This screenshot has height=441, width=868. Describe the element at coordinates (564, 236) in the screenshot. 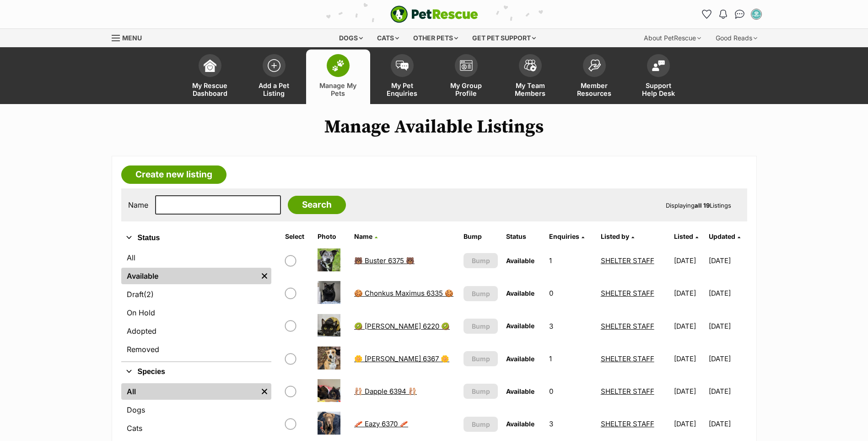

I see `span: translation missing: en.admin.listings.index.attributes.enquiries` at that location.